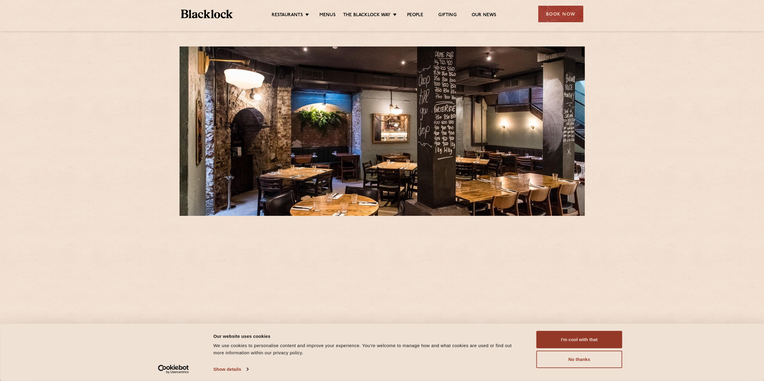 This screenshot has width=764, height=381. What do you see at coordinates (484, 16) in the screenshot?
I see `a: Our News` at bounding box center [484, 16].